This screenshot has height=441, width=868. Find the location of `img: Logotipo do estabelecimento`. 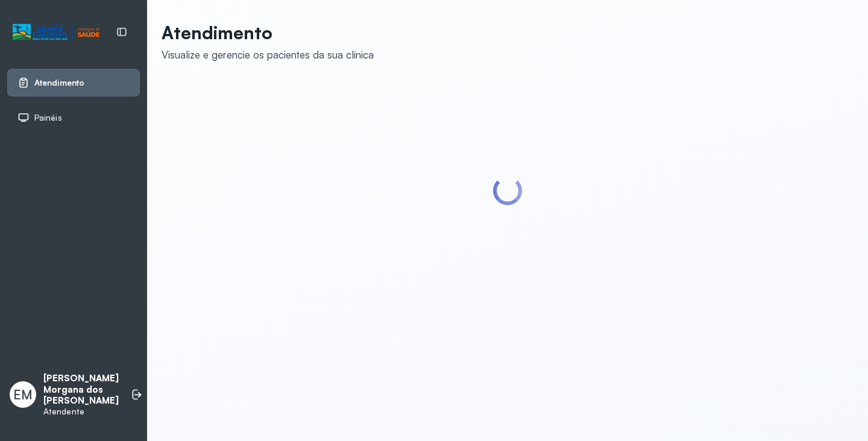

img: Logotipo do estabelecimento is located at coordinates (56, 32).